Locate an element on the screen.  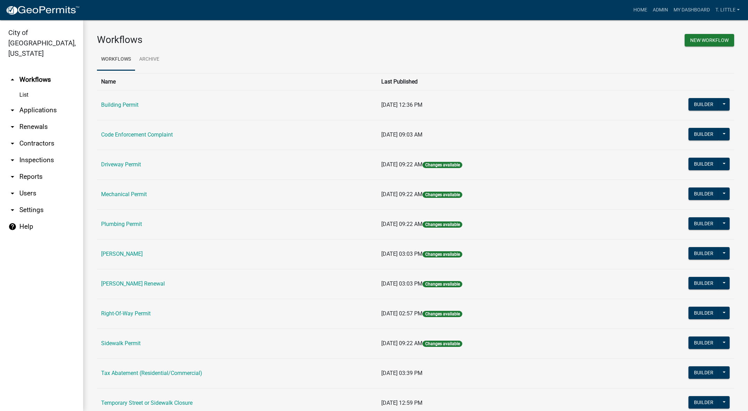
a: Workflows is located at coordinates (116, 60).